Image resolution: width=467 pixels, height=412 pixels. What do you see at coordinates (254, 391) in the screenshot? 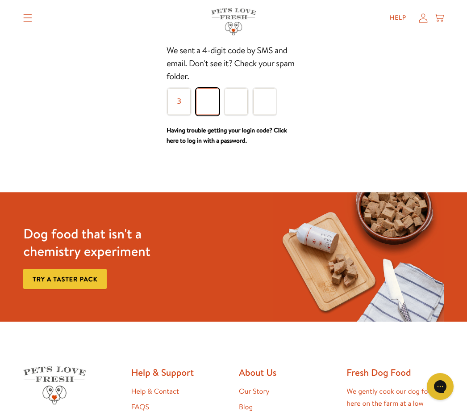
I see `a: Our Story` at bounding box center [254, 391].